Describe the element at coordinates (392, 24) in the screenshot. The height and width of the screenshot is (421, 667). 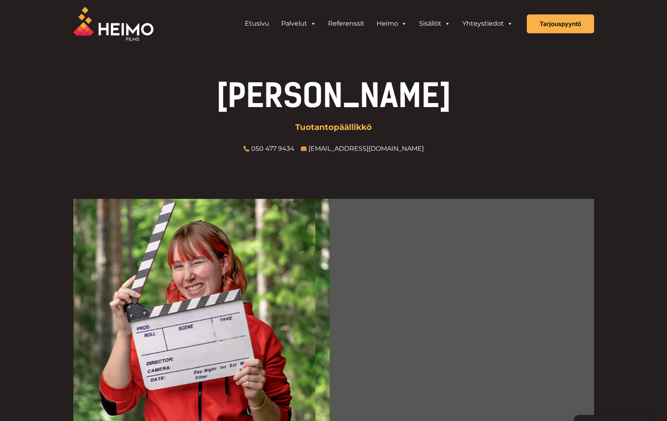
I see `a: Heimo` at that location.